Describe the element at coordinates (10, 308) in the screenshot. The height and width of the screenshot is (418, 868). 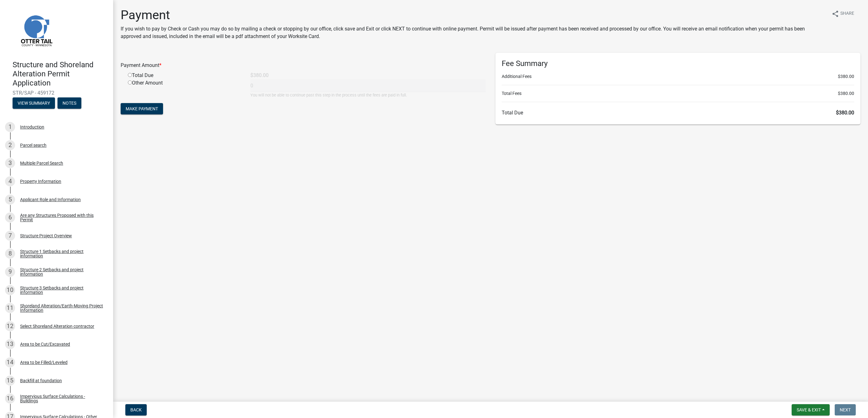
I see `div: 11` at that location.